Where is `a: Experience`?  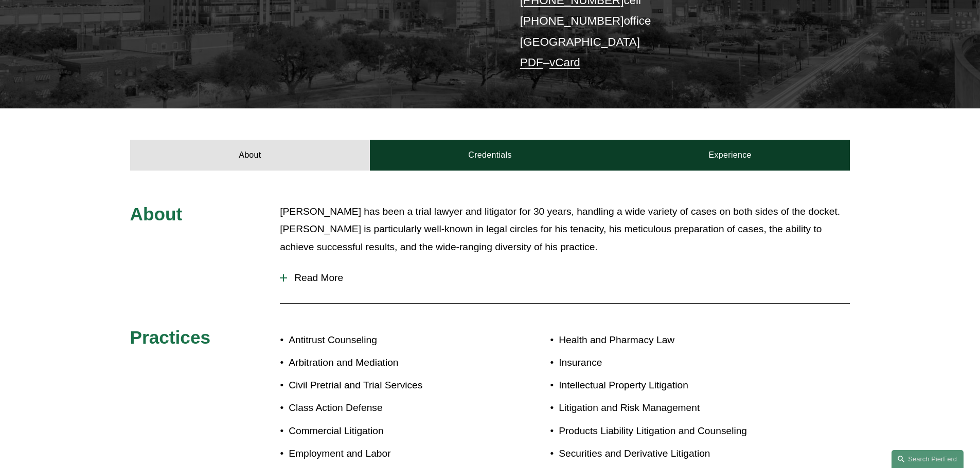
a: Experience is located at coordinates (730, 155).